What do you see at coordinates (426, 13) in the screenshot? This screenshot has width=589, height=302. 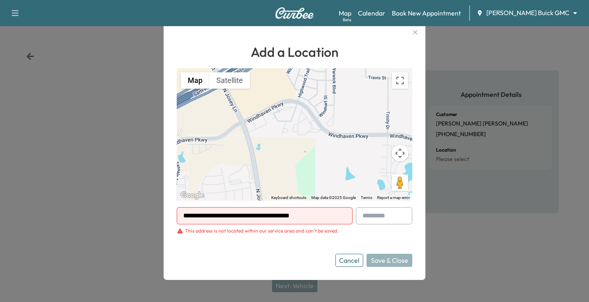 I see `a: Book New Appointment` at bounding box center [426, 13].